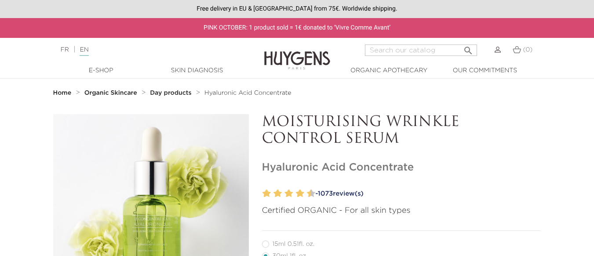  Describe the element at coordinates (262, 193) in the screenshot. I see `label: 1` at that location.